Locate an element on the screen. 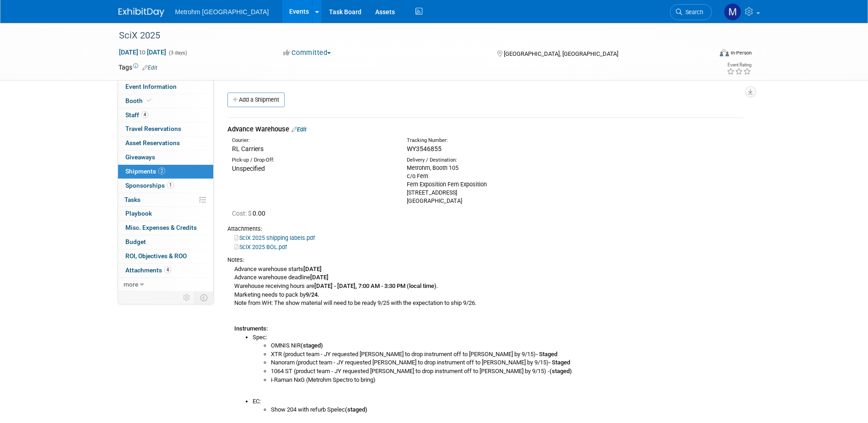 This screenshot has height=423, width=868. span: Cost: $ is located at coordinates (242, 213).